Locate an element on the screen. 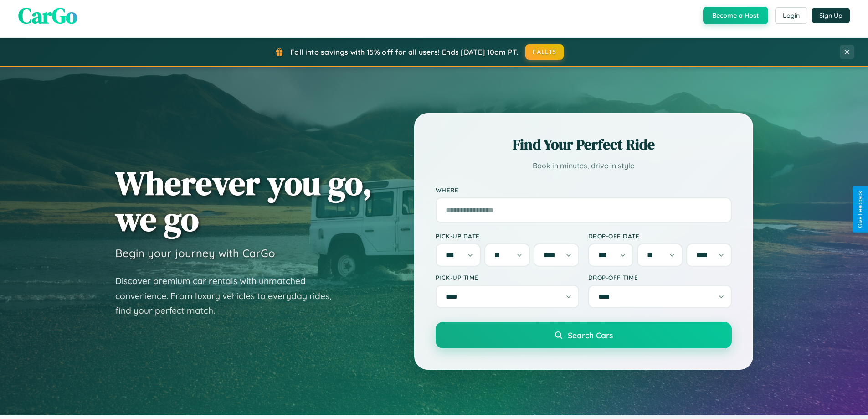  p: Book in minutes, drive in style is located at coordinates (584, 165).